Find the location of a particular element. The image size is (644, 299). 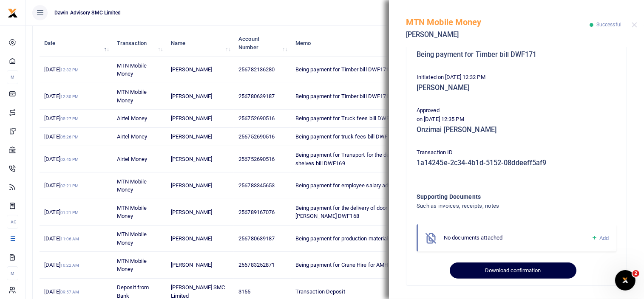

span: Deposit from Bank is located at coordinates (133, 292).